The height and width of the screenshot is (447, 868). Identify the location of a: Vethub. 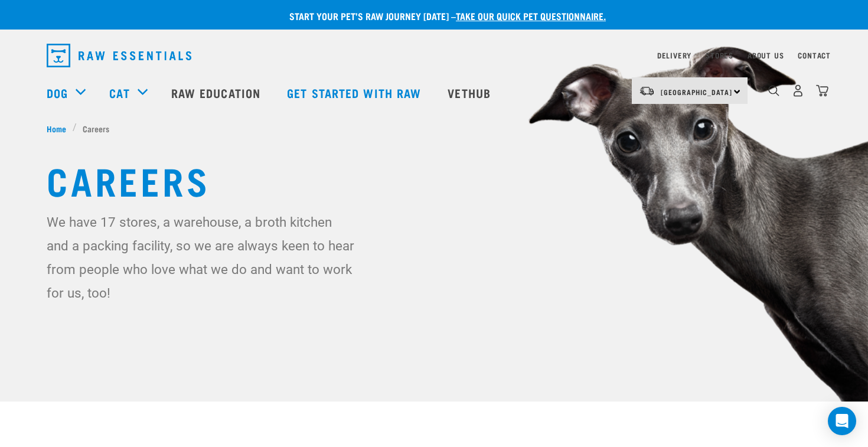
(471, 92).